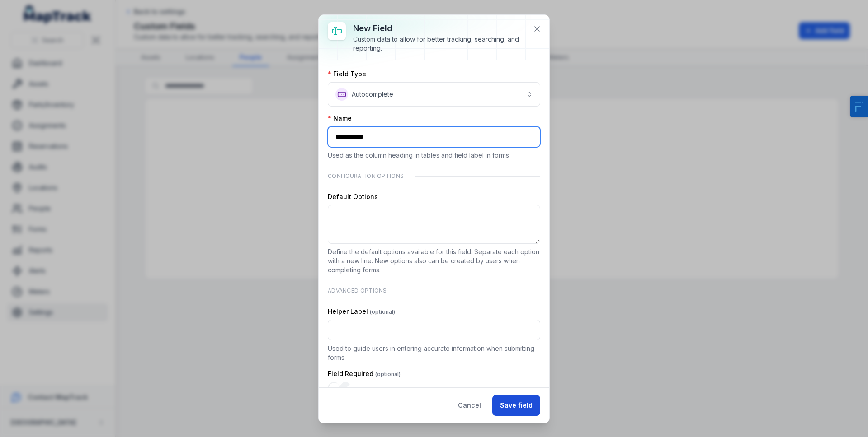 This screenshot has width=868, height=437. Describe the element at coordinates (340, 389) in the screenshot. I see `input: :rr:-form-item-label` at that location.